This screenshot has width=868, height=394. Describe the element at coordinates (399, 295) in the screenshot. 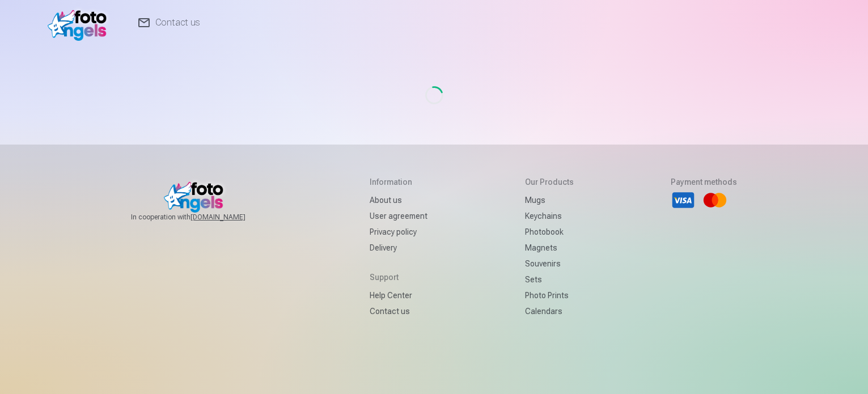

I see `a: Help Center` at that location.